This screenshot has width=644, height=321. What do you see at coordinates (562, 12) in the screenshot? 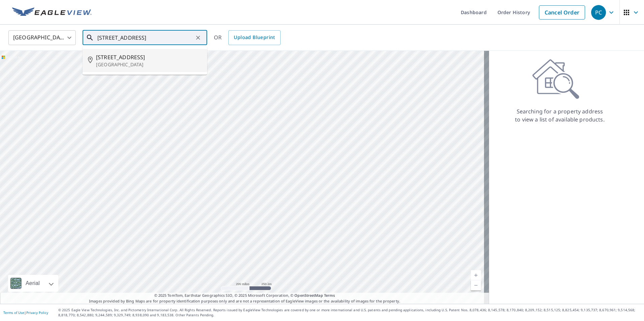
I see `a: Cancel Order` at bounding box center [562, 12].